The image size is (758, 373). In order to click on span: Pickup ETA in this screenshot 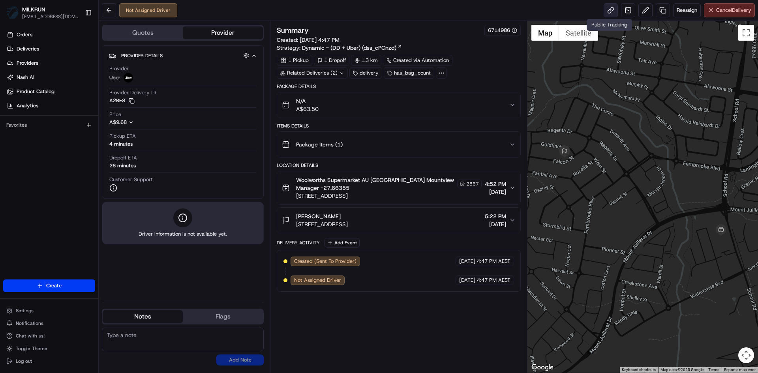, I will do `click(122, 136)`.